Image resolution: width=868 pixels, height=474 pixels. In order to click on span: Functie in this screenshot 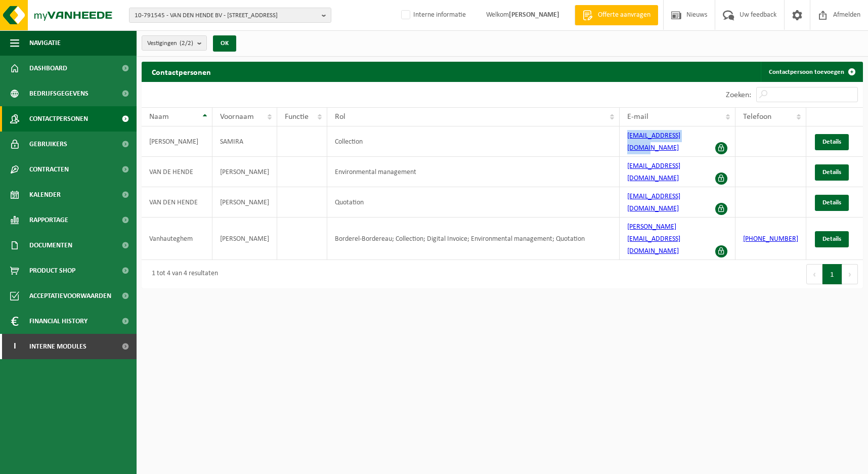, I will do `click(296, 117)`.